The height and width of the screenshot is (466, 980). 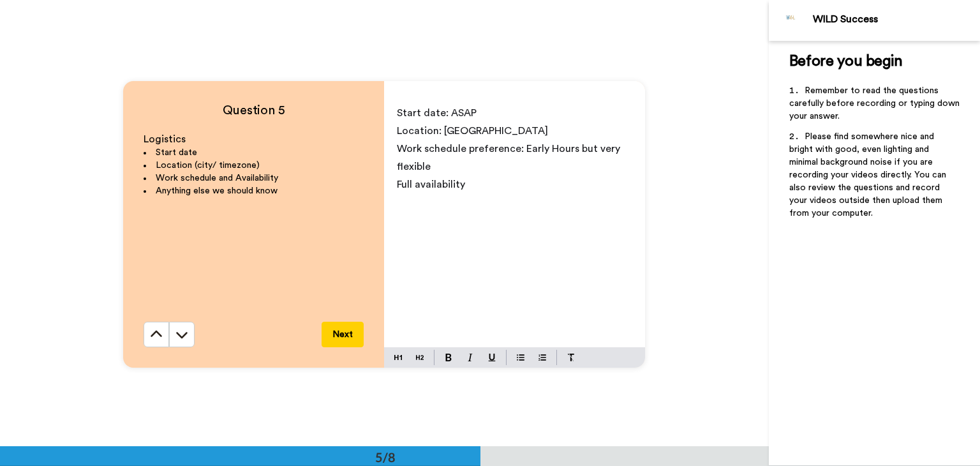 I want to click on img: bulleted-block.svg, so click(x=521, y=357).